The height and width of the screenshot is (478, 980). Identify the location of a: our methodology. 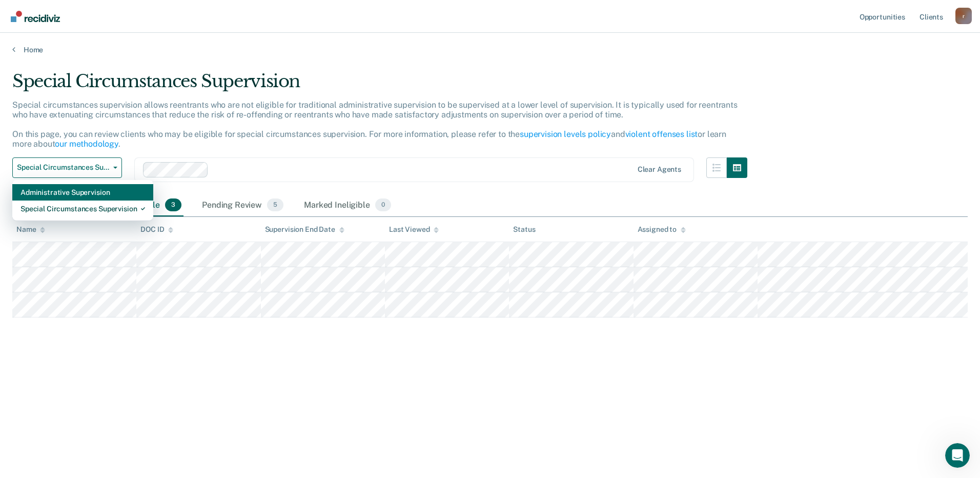
(86, 144).